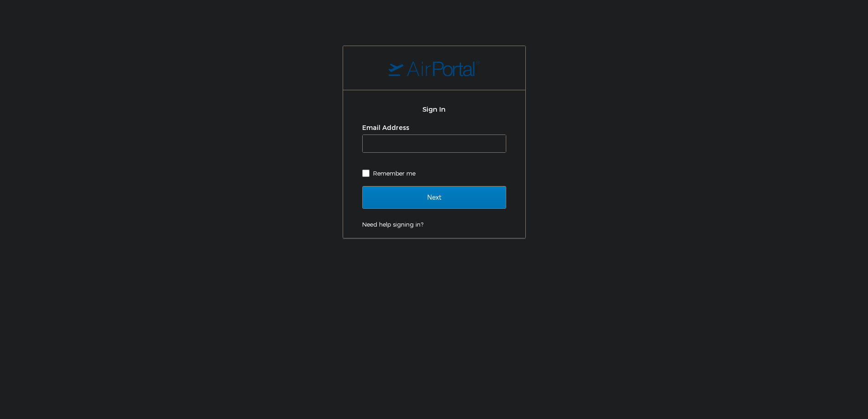 This screenshot has width=868, height=419. Describe the element at coordinates (434, 198) in the screenshot. I see `input: Next` at that location.